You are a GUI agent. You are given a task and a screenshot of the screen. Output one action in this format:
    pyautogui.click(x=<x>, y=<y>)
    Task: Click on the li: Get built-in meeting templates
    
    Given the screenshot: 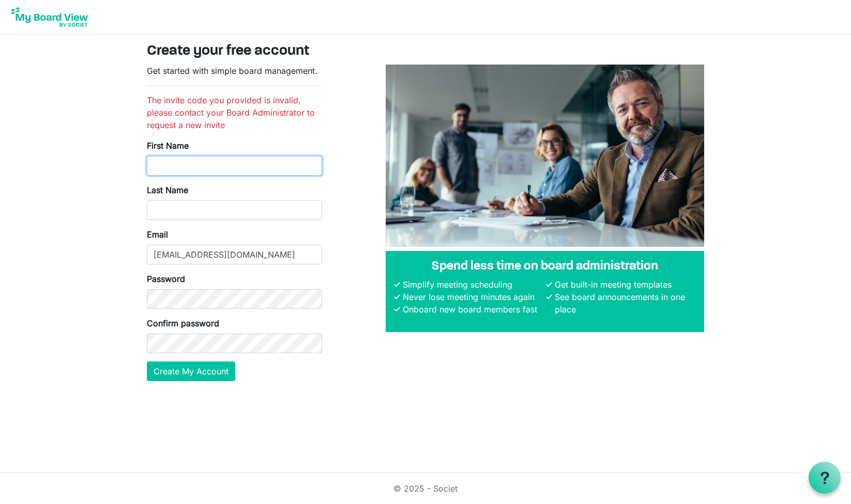 What is the action you would take?
    pyautogui.click(x=624, y=285)
    